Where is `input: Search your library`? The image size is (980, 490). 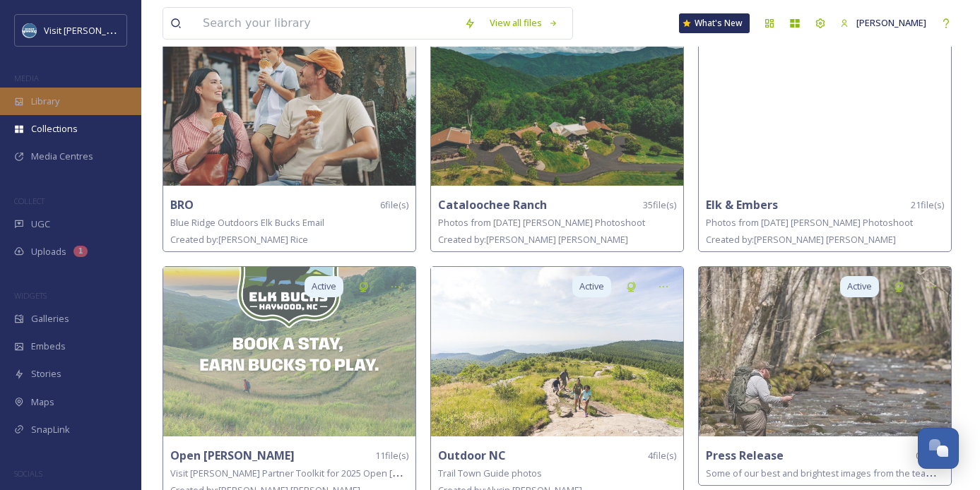
input: Search your library is located at coordinates (327, 23).